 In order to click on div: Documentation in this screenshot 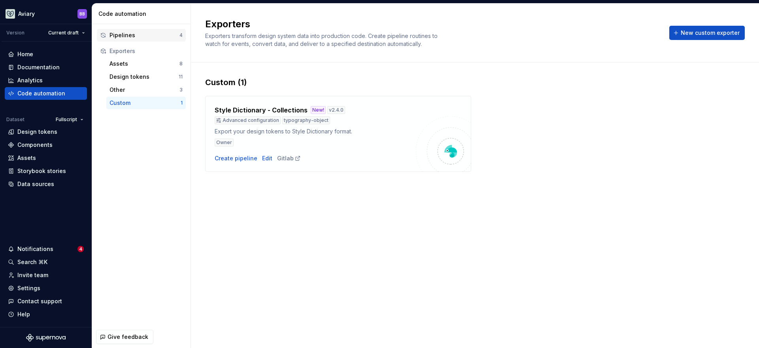, I will do `click(38, 67)`.